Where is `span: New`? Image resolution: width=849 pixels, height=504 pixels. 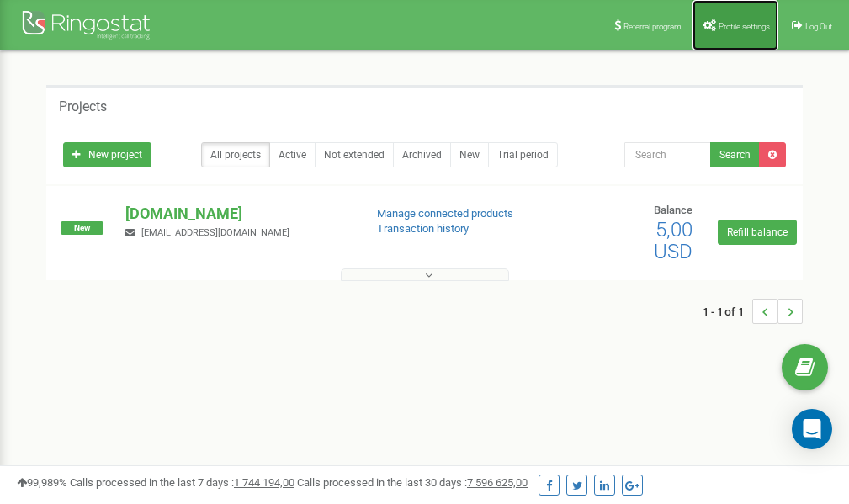
span: New is located at coordinates (82, 228).